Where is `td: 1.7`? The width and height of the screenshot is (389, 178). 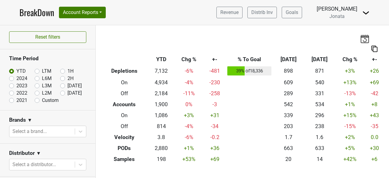
td: 1.7 is located at coordinates (288, 137).